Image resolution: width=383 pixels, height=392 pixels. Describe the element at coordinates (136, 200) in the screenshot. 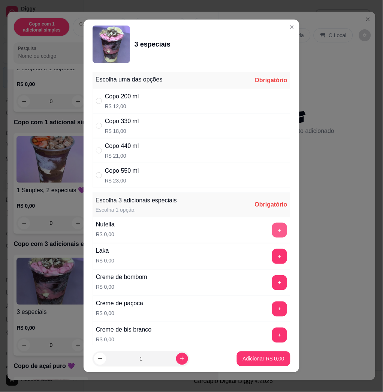

I see `div: Escolha 3 adicionais especiais` at that location.